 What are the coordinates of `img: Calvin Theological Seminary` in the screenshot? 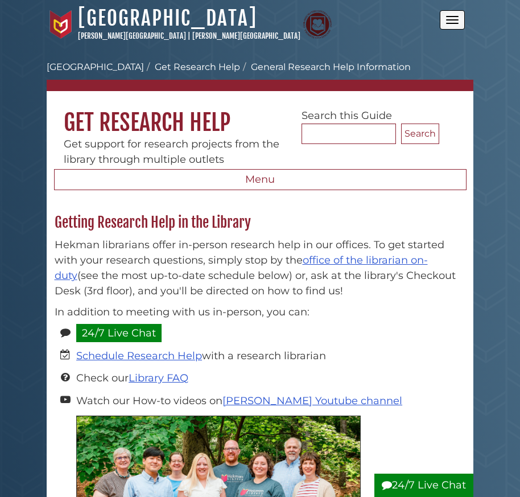 It's located at (318, 24).